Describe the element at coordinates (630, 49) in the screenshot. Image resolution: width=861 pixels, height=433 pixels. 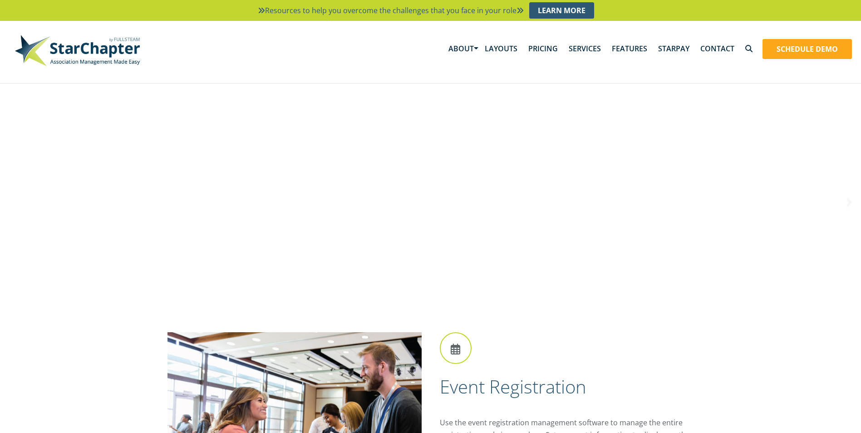
I see `a: Features` at that location.